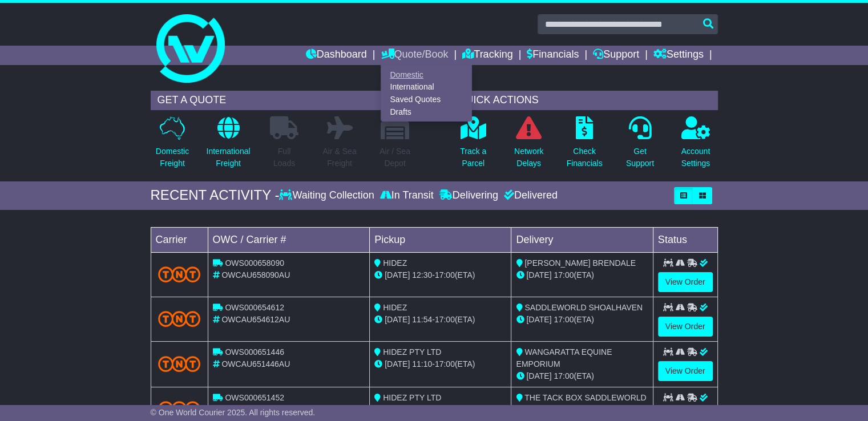 This screenshot has width=868, height=421. Describe the element at coordinates (473, 145) in the screenshot. I see `a: Track aParcel` at that location.